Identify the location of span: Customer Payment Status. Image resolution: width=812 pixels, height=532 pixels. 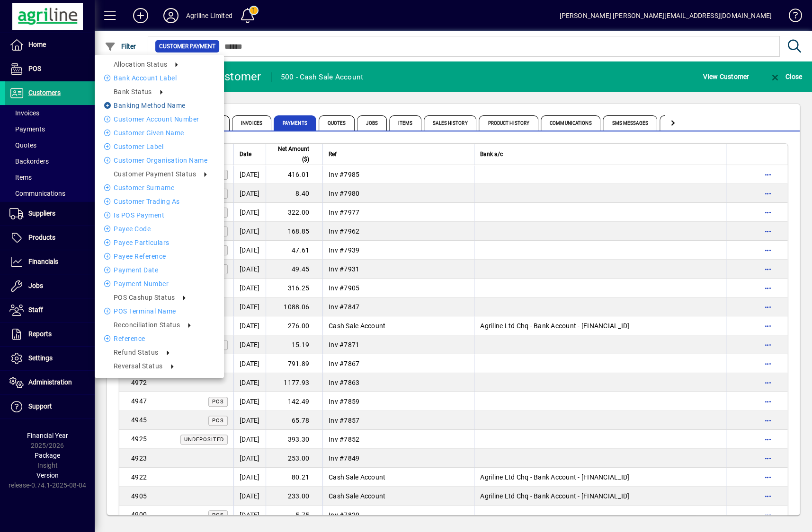
(155, 174).